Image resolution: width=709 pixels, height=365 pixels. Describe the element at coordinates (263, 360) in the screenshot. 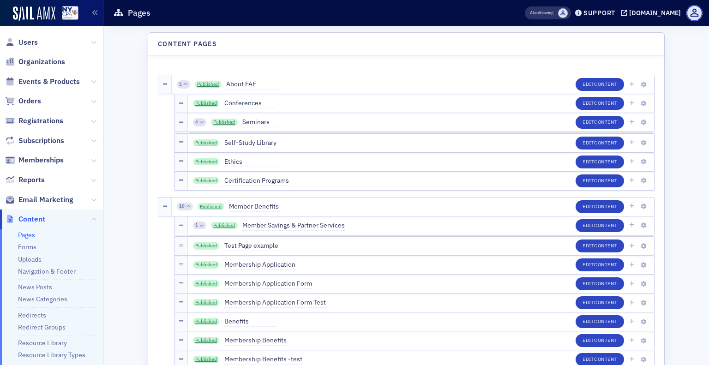

I see `span: Membership Benefits -test` at that location.